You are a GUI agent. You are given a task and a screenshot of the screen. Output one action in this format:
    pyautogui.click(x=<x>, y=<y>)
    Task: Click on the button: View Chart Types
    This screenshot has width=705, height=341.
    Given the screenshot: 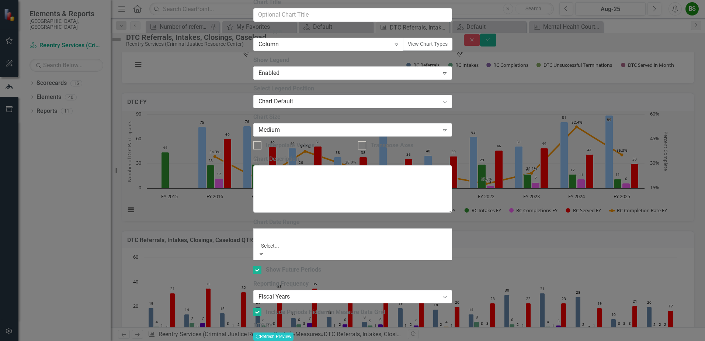 What is the action you would take?
    pyautogui.click(x=428, y=44)
    